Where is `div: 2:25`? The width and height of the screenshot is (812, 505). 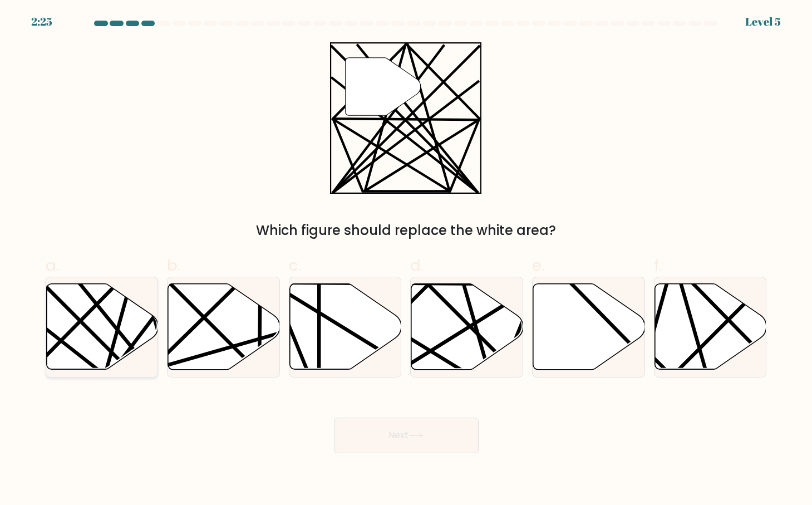
div: 2:25 is located at coordinates (41, 22).